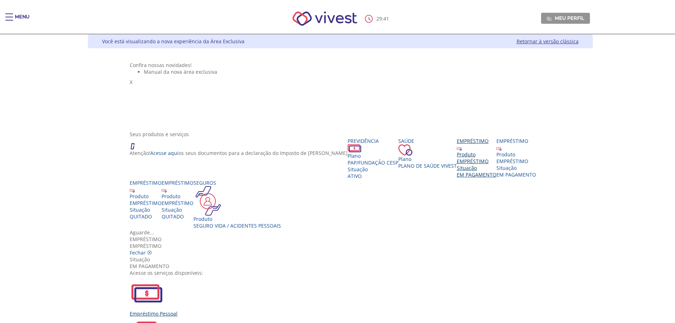 The image size is (675, 323). What do you see at coordinates (325, 18) in the screenshot?
I see `img: Vivest` at bounding box center [325, 18].